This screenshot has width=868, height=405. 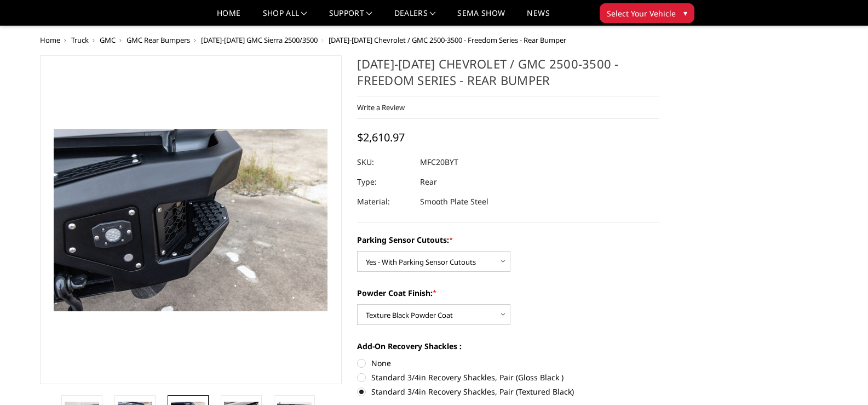 I want to click on label: None, so click(x=508, y=363).